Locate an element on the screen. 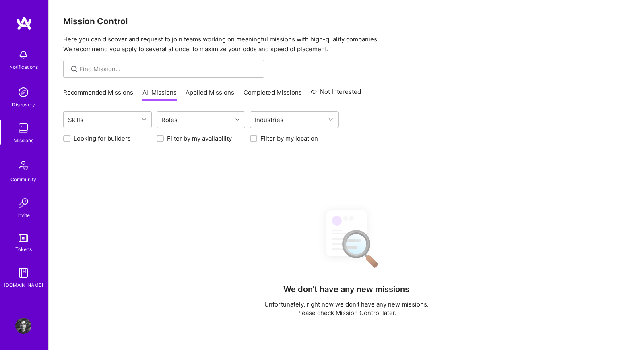 Image resolution: width=644 pixels, height=350 pixels. div: Community is located at coordinates (23, 179).